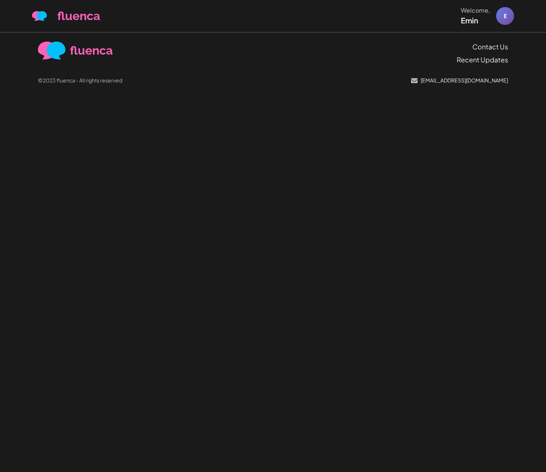 This screenshot has width=546, height=472. What do you see at coordinates (80, 80) in the screenshot?
I see `p: ©2023 fluenca - All rights reserved` at bounding box center [80, 80].